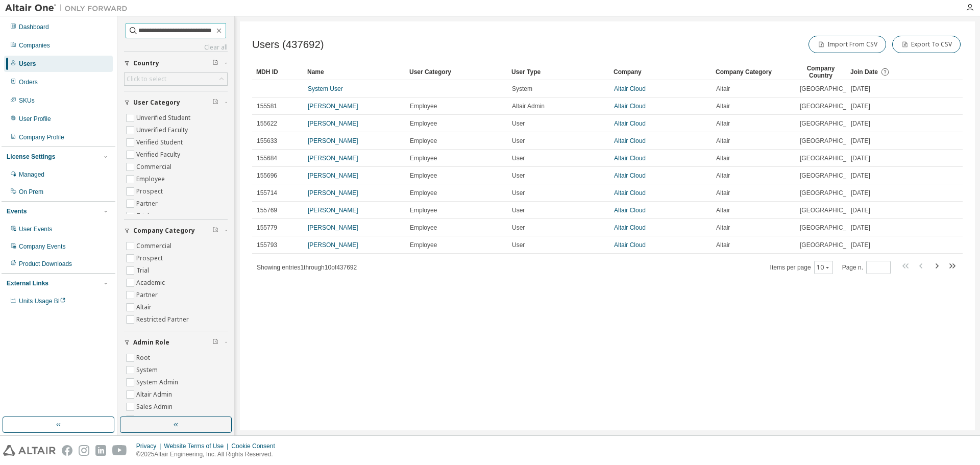  What do you see at coordinates (151, 191) in the screenshot?
I see `label: Prospect` at bounding box center [151, 191].